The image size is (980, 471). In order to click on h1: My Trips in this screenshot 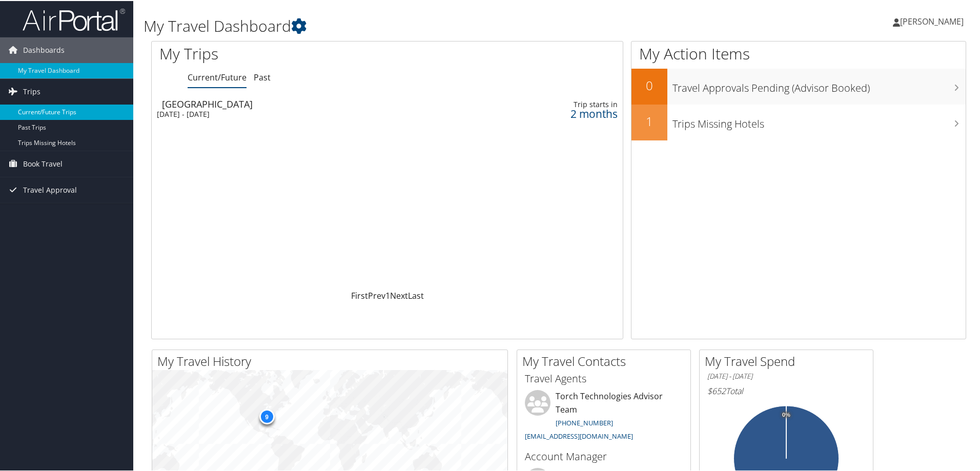, I will do `click(289, 53)`.